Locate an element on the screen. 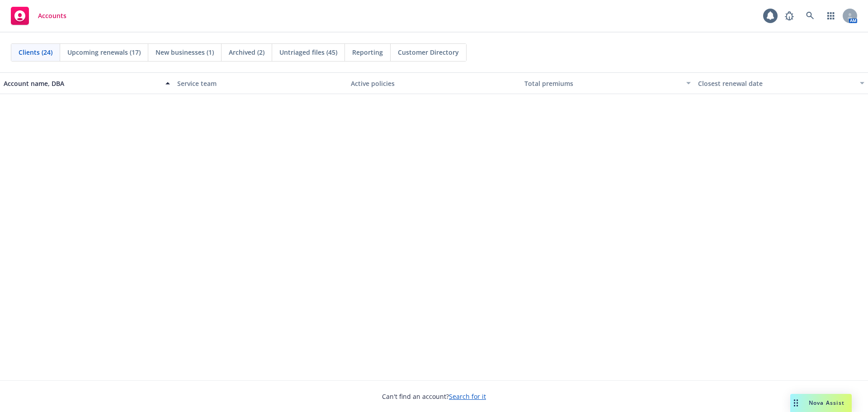 This screenshot has width=868, height=412. a: Report a Bug is located at coordinates (789, 16).